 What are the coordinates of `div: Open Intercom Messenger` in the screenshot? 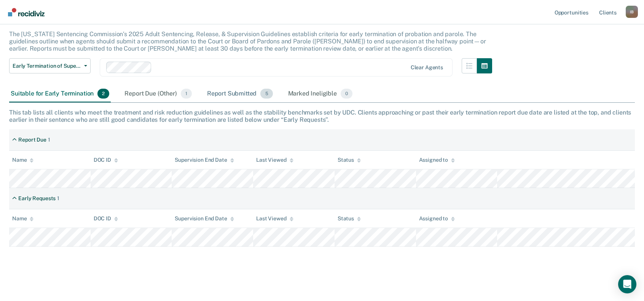 It's located at (627, 284).